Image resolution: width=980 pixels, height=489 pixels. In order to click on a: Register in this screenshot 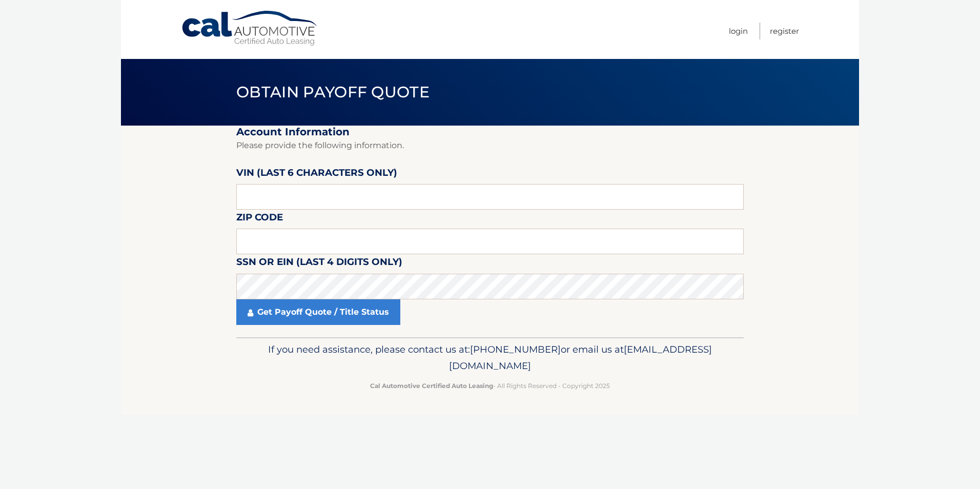, I will do `click(784, 31)`.